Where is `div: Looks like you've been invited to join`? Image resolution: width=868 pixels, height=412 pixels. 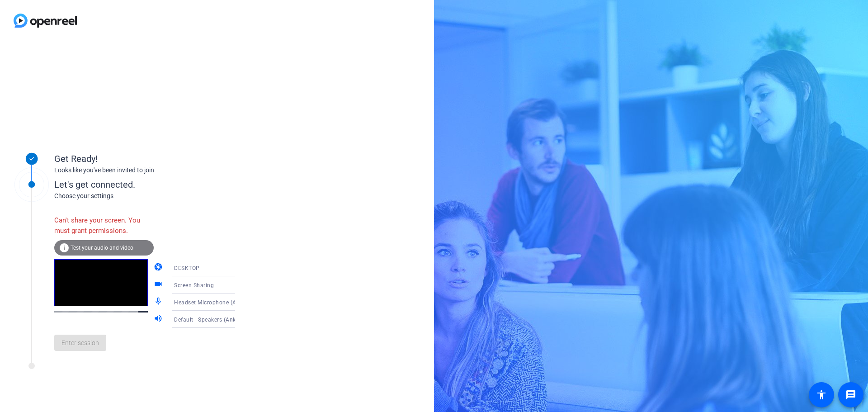
div: Looks like you've been invited to join is located at coordinates (144, 170).